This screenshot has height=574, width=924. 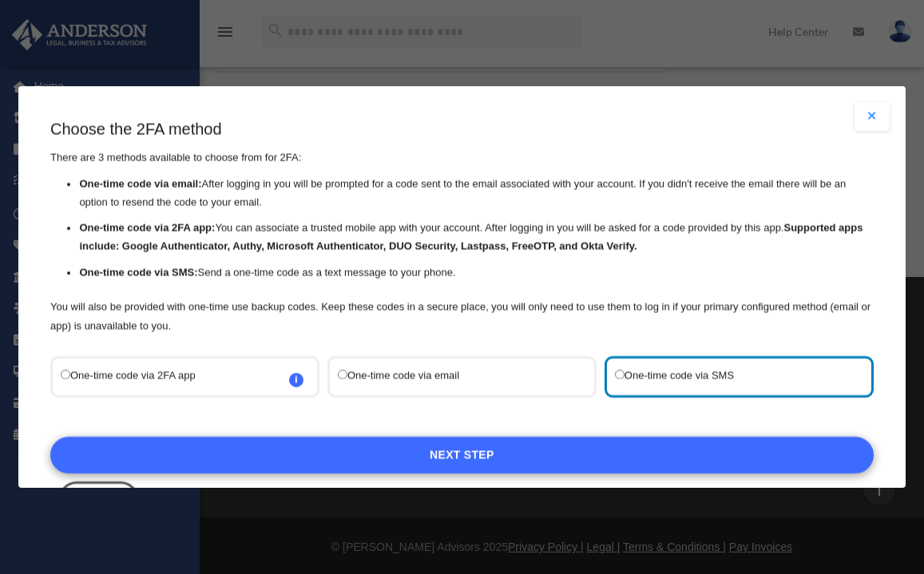 What do you see at coordinates (297, 380) in the screenshot?
I see `span: i` at bounding box center [297, 380].